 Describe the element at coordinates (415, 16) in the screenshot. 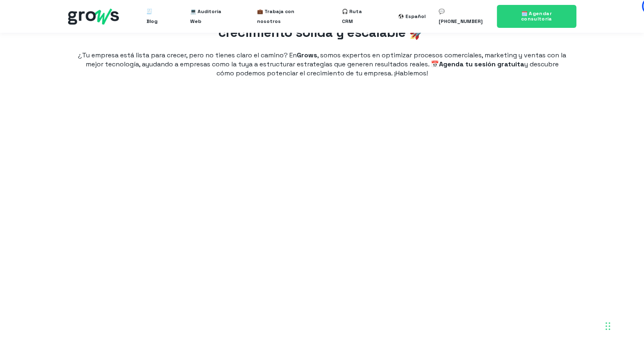

I see `div: Español` at that location.